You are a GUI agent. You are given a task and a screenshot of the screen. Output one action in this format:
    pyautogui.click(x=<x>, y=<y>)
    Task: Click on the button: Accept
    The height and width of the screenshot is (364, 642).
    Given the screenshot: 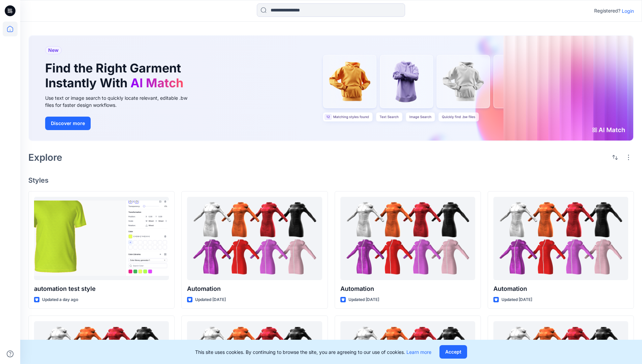 What is the action you would take?
    pyautogui.click(x=453, y=352)
    